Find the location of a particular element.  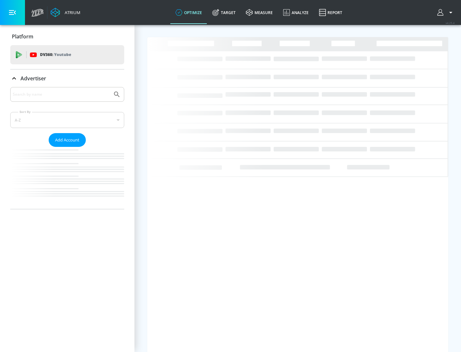

div: Platform is located at coordinates (67, 36).